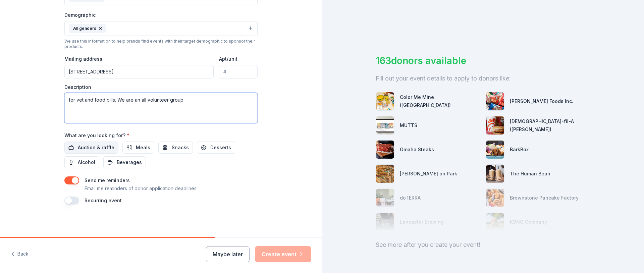 This screenshot has height=273, width=644. Describe the element at coordinates (161, 44) in the screenshot. I see `div: We use this information to help brands find events with their target demographic to sponsor their...` at that location.